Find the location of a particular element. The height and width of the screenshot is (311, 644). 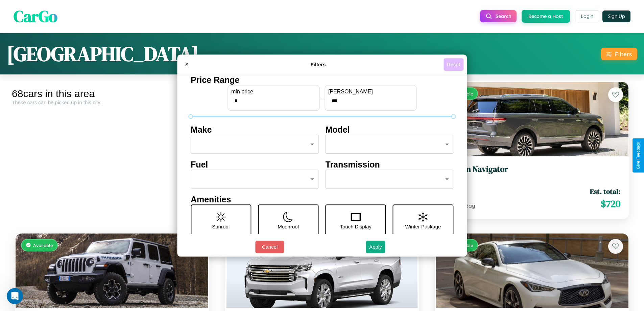

label: min price is located at coordinates (273, 92).